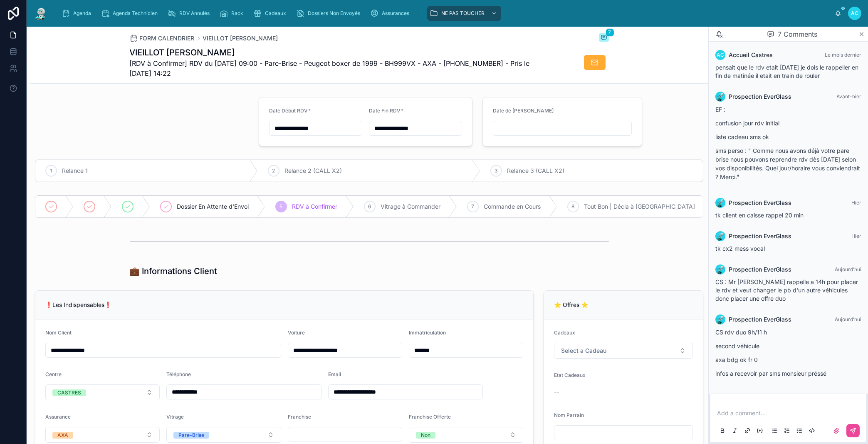  I want to click on span: Etat Cadeaux, so click(570, 375).